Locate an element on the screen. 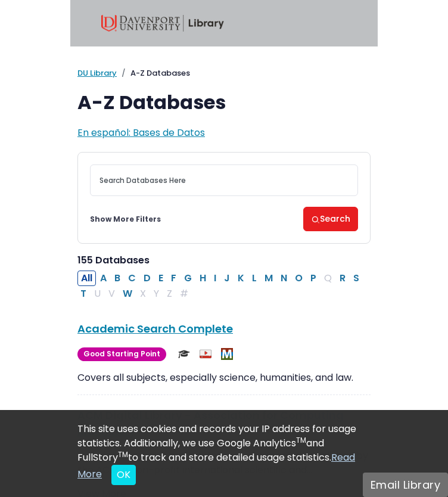 This screenshot has height=497, width=448. img: MeL (Michigan electronic Library) is located at coordinates (227, 353).